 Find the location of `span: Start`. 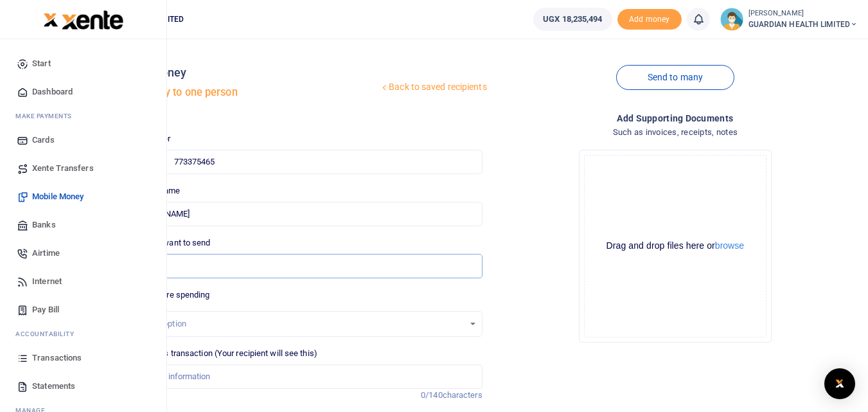

span: Start is located at coordinates (41, 64).